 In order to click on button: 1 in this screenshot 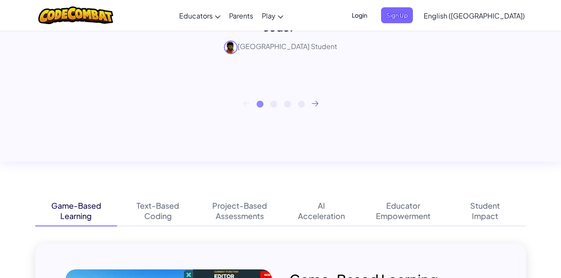, I will do `click(260, 104)`.